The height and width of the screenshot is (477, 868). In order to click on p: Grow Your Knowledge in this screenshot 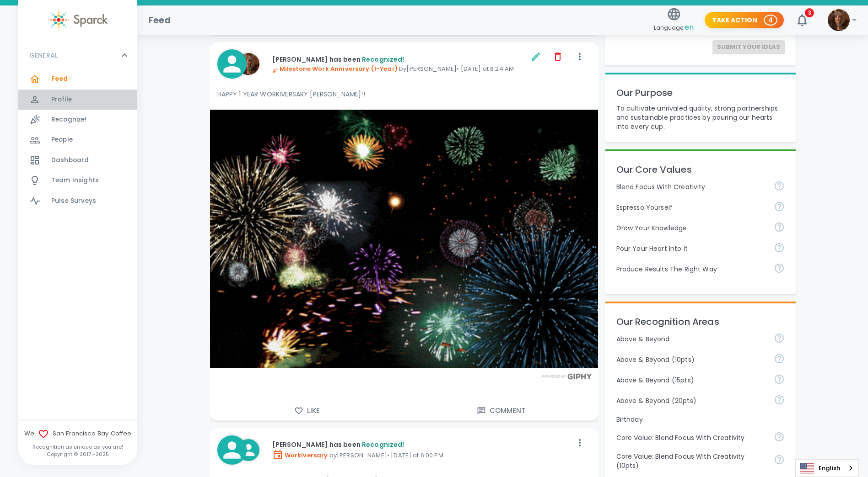, I will do `click(691, 228)`.